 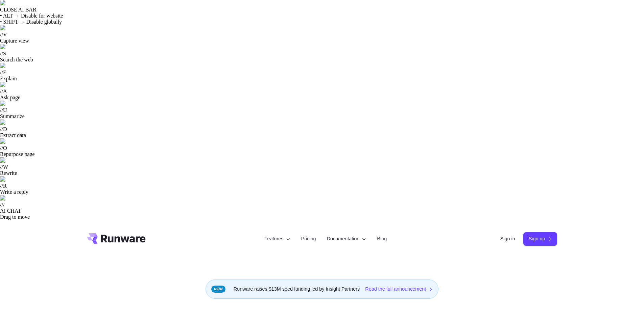 I want to click on a: Go to /, so click(x=116, y=238).